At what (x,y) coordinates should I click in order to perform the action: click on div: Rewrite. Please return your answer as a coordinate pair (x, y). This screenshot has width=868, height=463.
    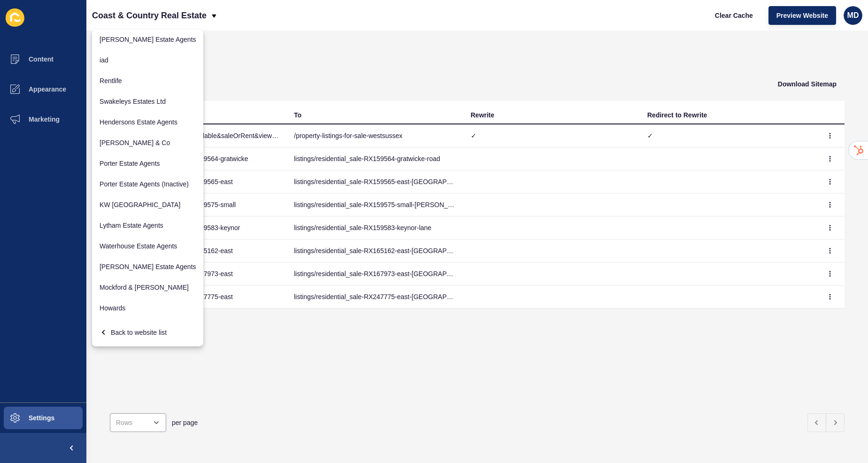
    Looking at the image, I should click on (483, 115).